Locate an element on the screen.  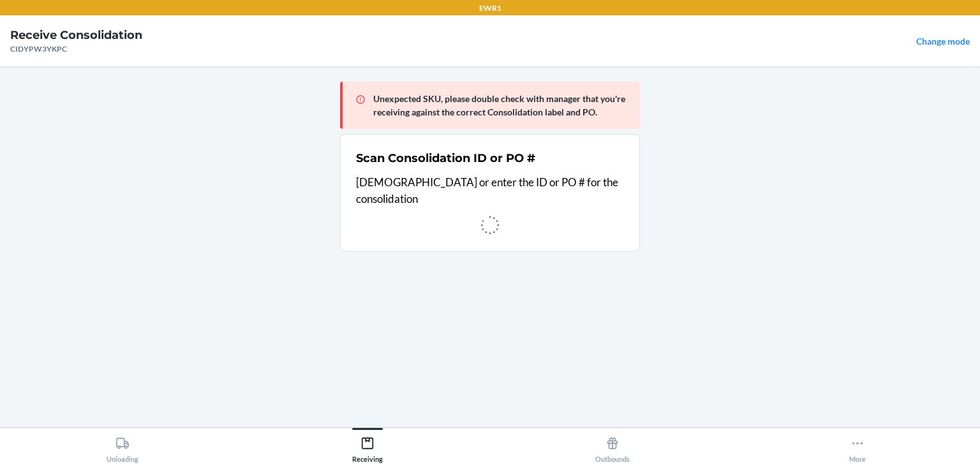
div: More is located at coordinates (857, 447).